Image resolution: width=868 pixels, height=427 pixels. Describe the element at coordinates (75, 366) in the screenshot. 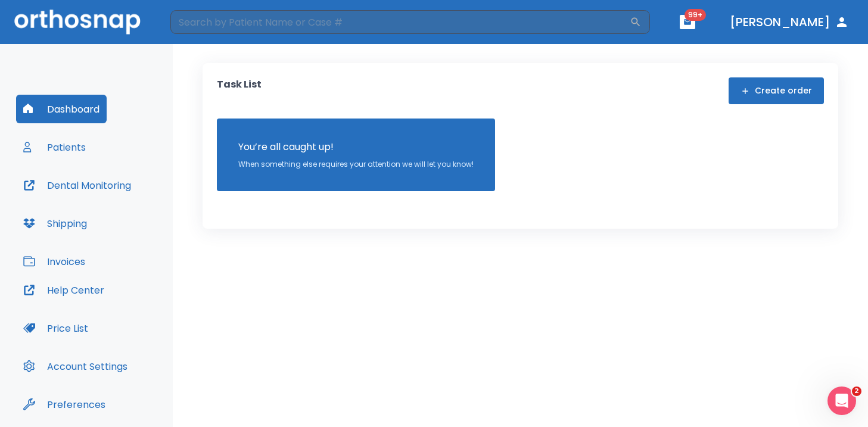

I see `a: Account Settings` at that location.